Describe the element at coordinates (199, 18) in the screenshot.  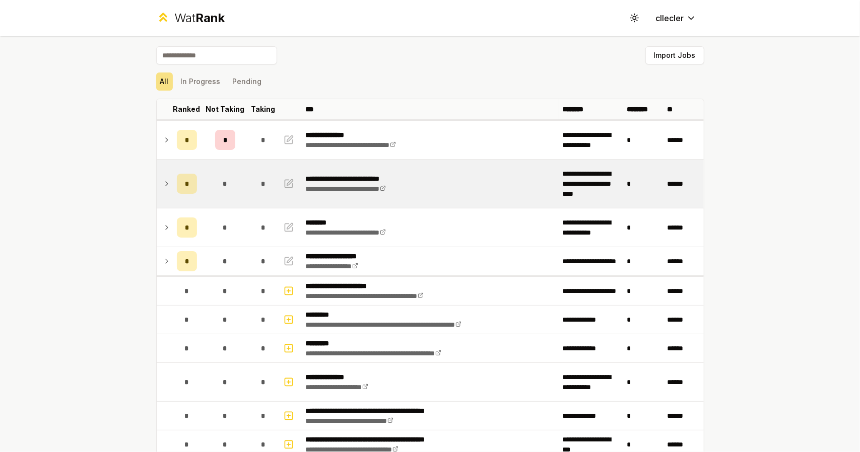
I see `div: Wat` at that location.